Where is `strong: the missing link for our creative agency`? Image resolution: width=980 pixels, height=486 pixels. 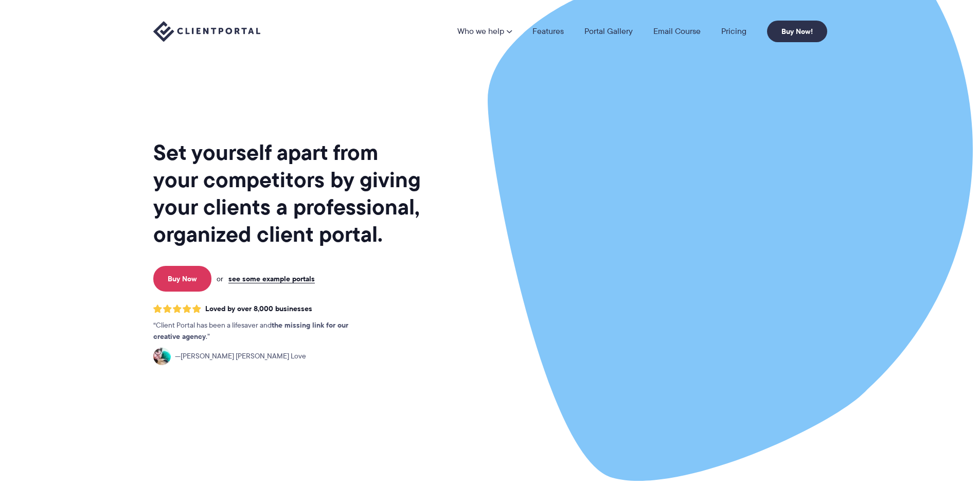
strong: the missing link for our creative agency is located at coordinates (250, 330).